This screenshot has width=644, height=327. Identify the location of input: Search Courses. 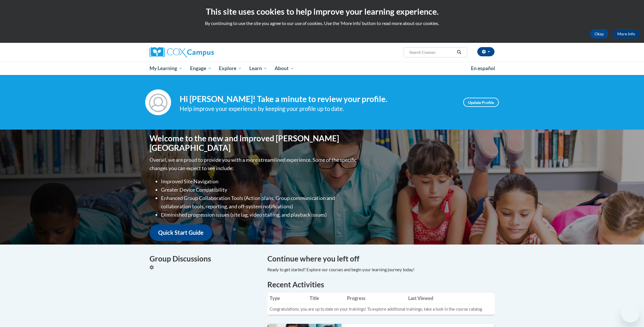
(432, 53).